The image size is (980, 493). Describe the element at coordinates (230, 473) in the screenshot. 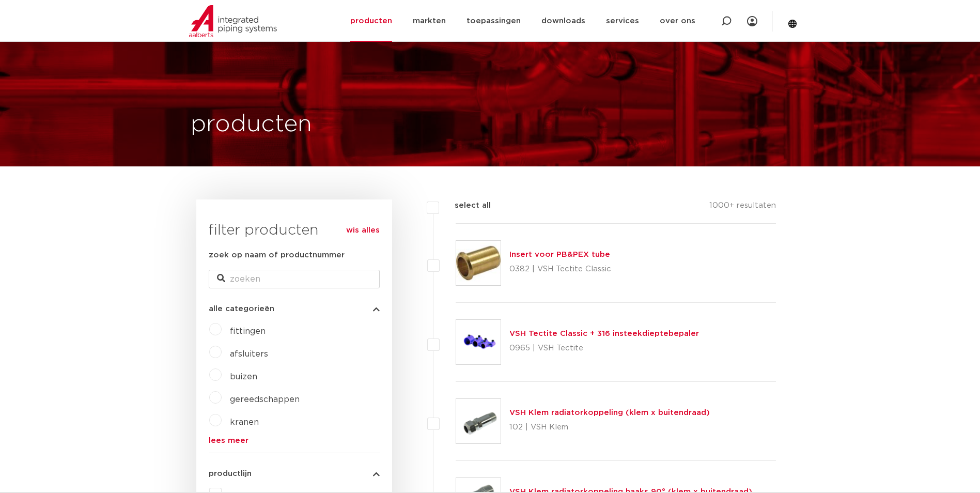

I see `span: productlijn` at that location.